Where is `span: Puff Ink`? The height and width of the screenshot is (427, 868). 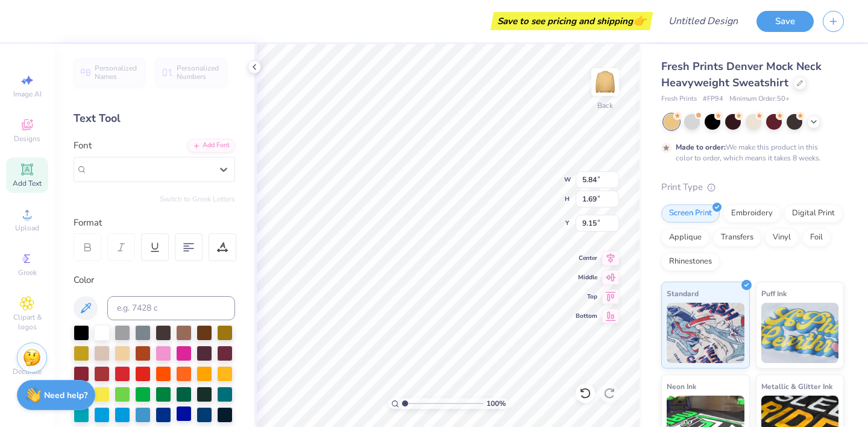
span: Puff Ink is located at coordinates (774, 293).